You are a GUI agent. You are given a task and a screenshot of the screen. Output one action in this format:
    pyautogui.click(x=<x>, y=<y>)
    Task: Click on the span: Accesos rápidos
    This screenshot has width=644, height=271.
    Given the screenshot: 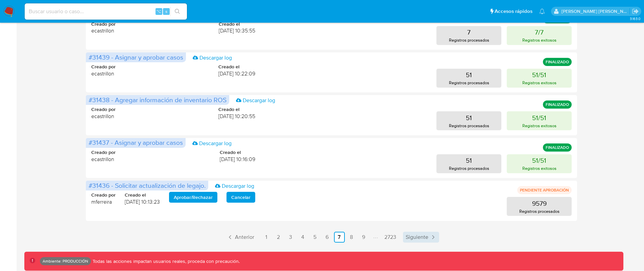 What is the action you would take?
    pyautogui.click(x=514, y=11)
    